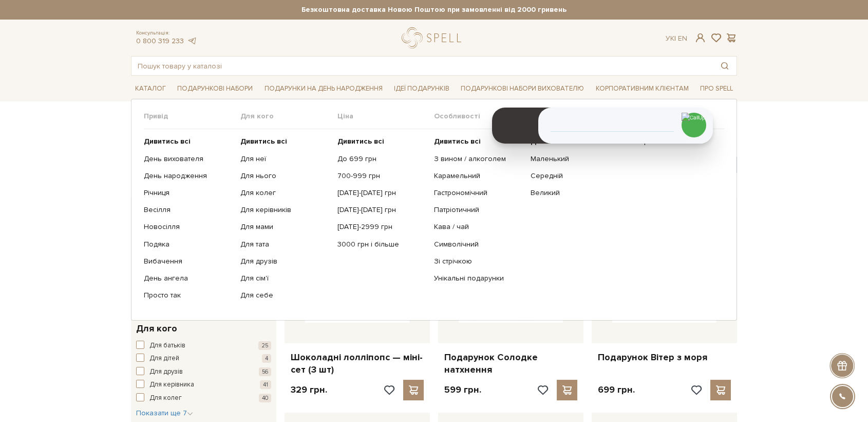 The width and height of the screenshot is (868, 422). Describe the element at coordinates (167, 346) in the screenshot. I see `span: Для батьків` at that location.